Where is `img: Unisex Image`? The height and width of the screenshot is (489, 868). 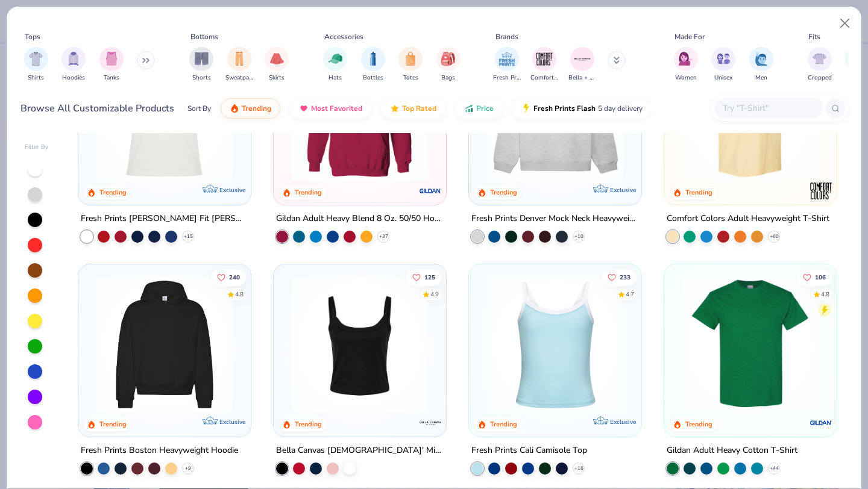 img: Unisex Image is located at coordinates (723, 58).